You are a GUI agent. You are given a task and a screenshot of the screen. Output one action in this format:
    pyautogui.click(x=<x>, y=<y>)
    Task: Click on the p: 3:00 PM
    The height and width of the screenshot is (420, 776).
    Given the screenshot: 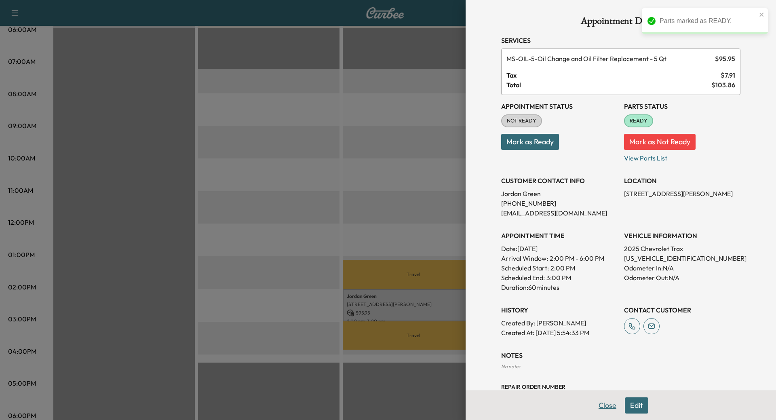 What is the action you would take?
    pyautogui.click(x=559, y=278)
    